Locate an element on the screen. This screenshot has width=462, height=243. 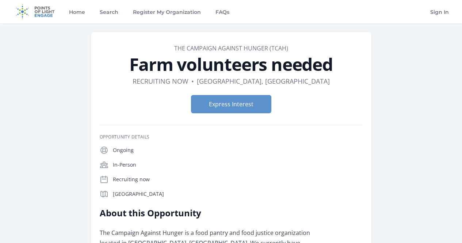
h2: About this Opportunity is located at coordinates (206, 213).